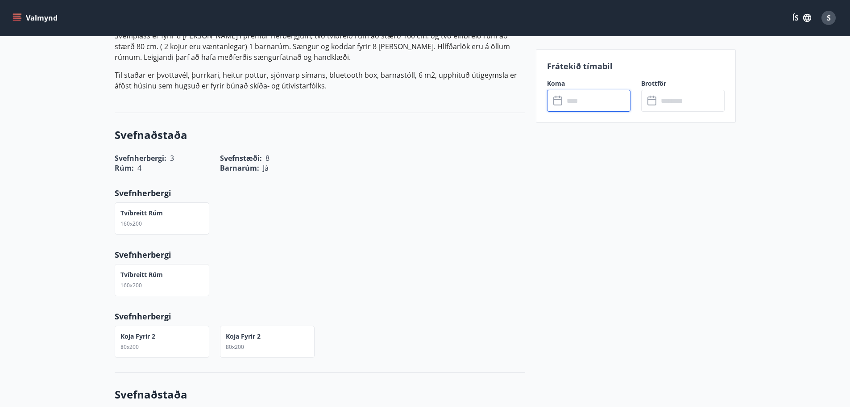 The image size is (850, 407). I want to click on span: Já, so click(266, 168).